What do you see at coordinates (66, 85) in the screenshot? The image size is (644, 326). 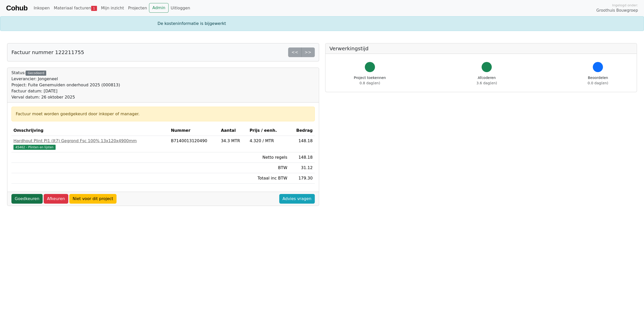 I see `div: Status:` at bounding box center [66, 85].